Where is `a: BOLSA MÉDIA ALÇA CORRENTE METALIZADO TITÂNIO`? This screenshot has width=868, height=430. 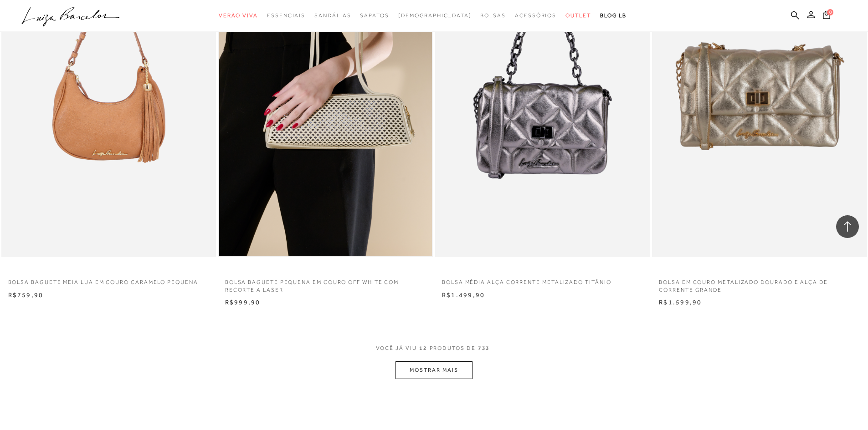
a: BOLSA MÉDIA ALÇA CORRENTE METALIZADO TITÂNIO is located at coordinates (542, 279).